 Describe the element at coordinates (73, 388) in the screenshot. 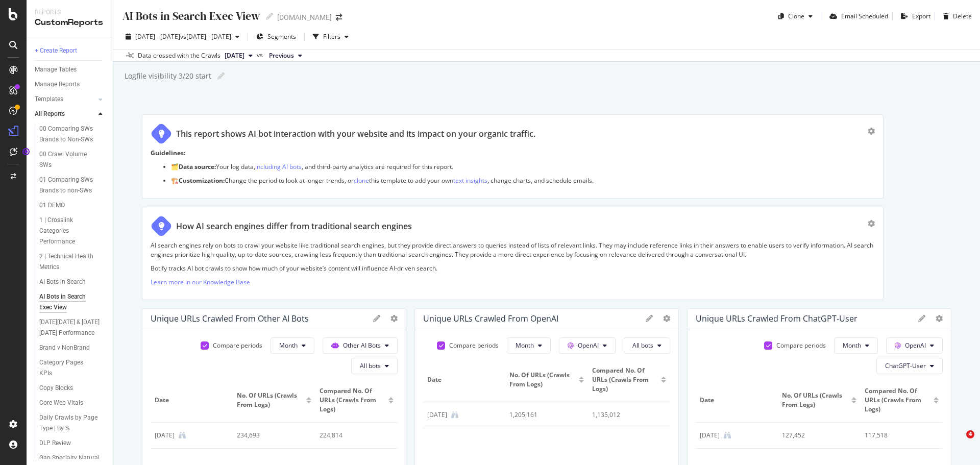

I see `a: Copy Blocks` at that location.